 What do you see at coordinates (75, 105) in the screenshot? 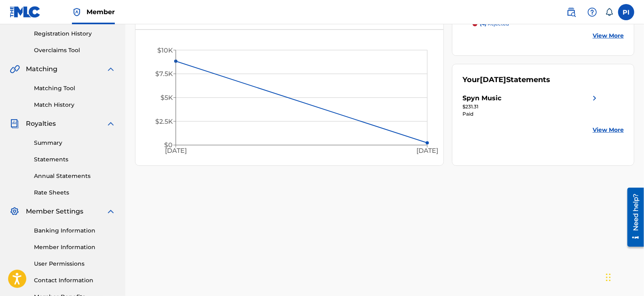
I see `a: Match History` at bounding box center [75, 105].